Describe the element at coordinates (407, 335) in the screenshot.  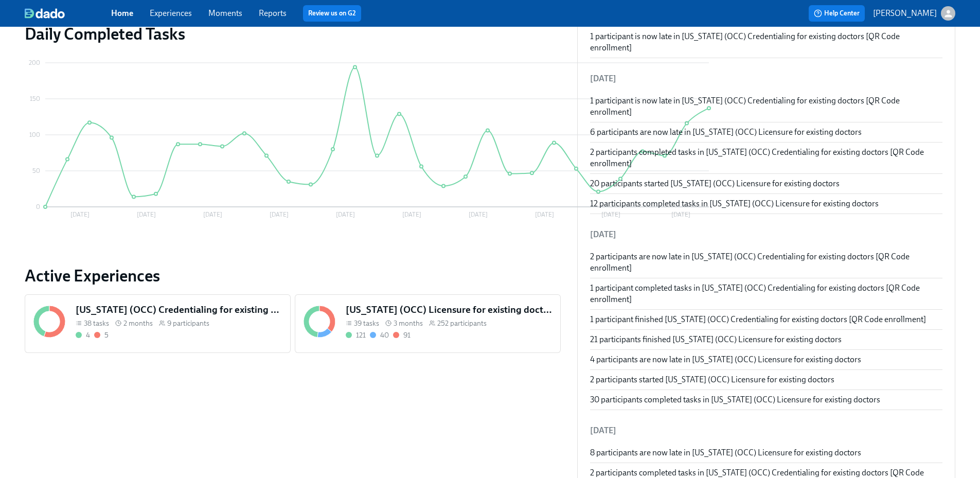
I see `div: 91` at that location.